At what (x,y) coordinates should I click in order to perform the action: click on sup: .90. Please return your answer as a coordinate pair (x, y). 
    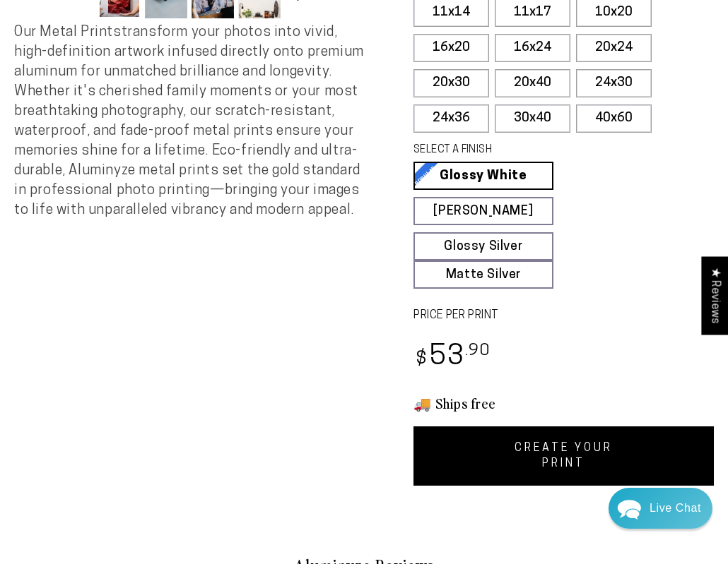
    Looking at the image, I should click on (478, 351).